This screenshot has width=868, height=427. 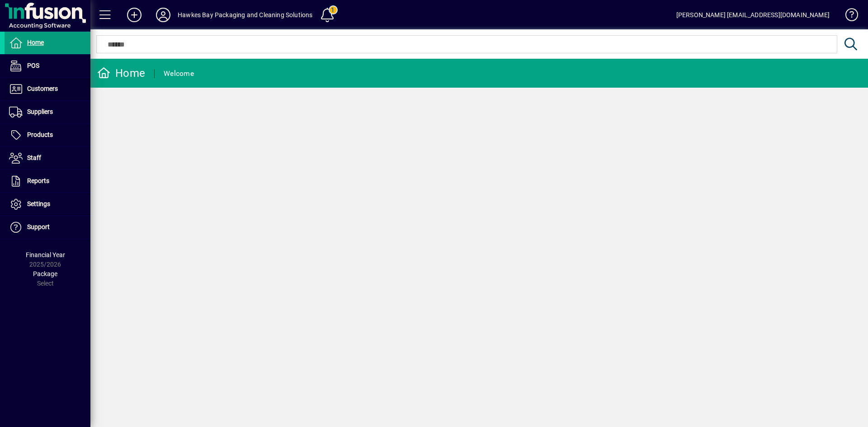 What do you see at coordinates (47, 89) in the screenshot?
I see `a: Customers` at bounding box center [47, 89].